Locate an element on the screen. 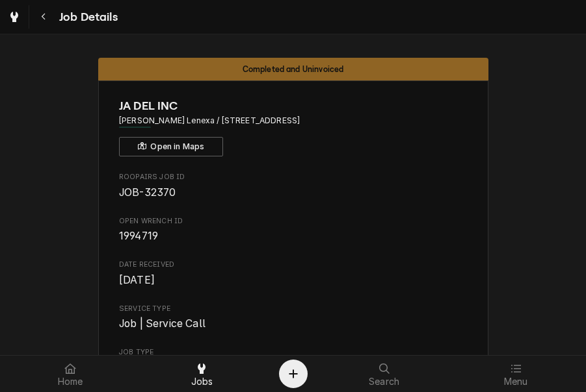 Image resolution: width=586 pixels, height=392 pixels. span: Completed and Uninvoiced is located at coordinates (293, 69).